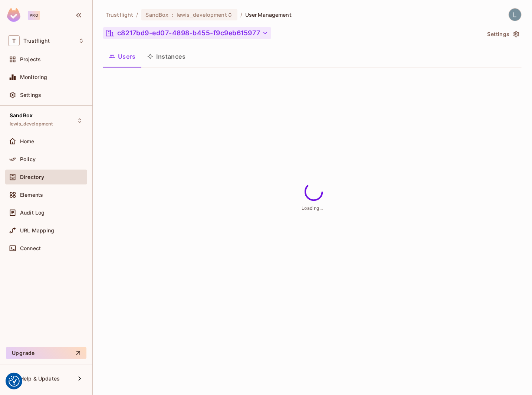 This screenshot has height=395, width=532. What do you see at coordinates (187, 33) in the screenshot?
I see `button: c8217bd9-ed07-4898-b455-f9c9eb615977` at bounding box center [187, 33].